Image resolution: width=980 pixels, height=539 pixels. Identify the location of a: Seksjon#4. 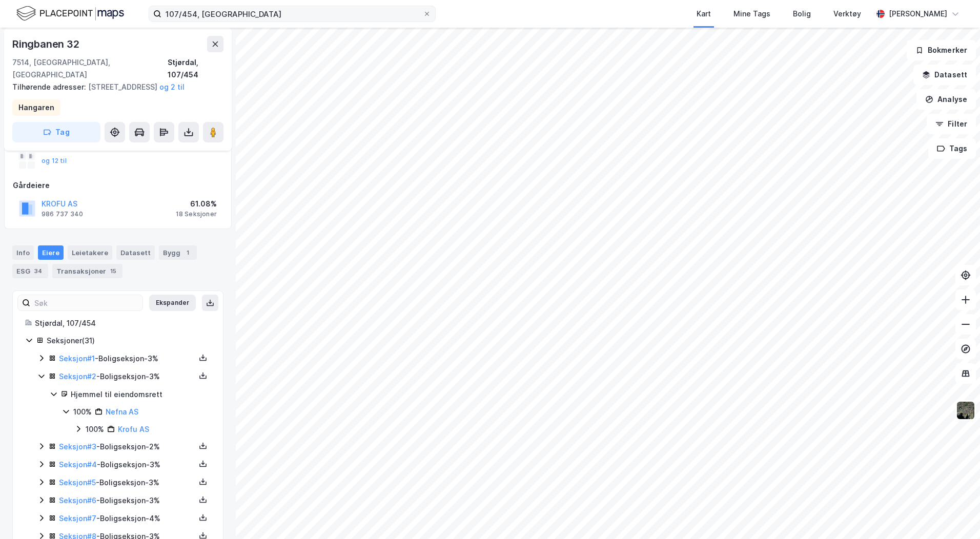
(78, 465).